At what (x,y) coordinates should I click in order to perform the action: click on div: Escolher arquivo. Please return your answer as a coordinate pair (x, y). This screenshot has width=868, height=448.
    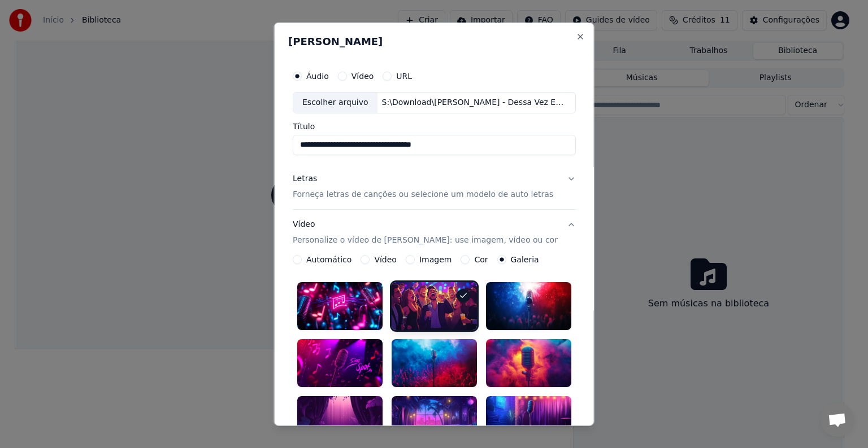
    Looking at the image, I should click on (335, 103).